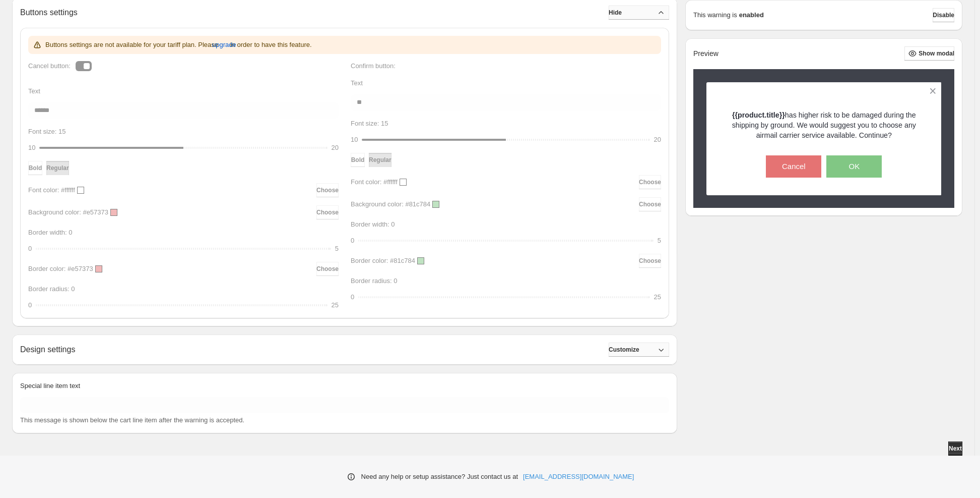 This screenshot has height=498, width=980. Describe the element at coordinates (715, 15) in the screenshot. I see `p: This warning is` at that location.